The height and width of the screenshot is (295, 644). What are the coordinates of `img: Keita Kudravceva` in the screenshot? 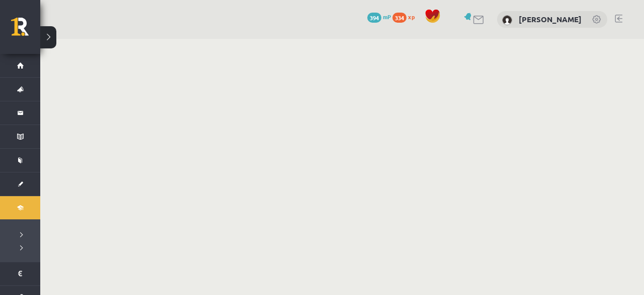 It's located at (507, 20).